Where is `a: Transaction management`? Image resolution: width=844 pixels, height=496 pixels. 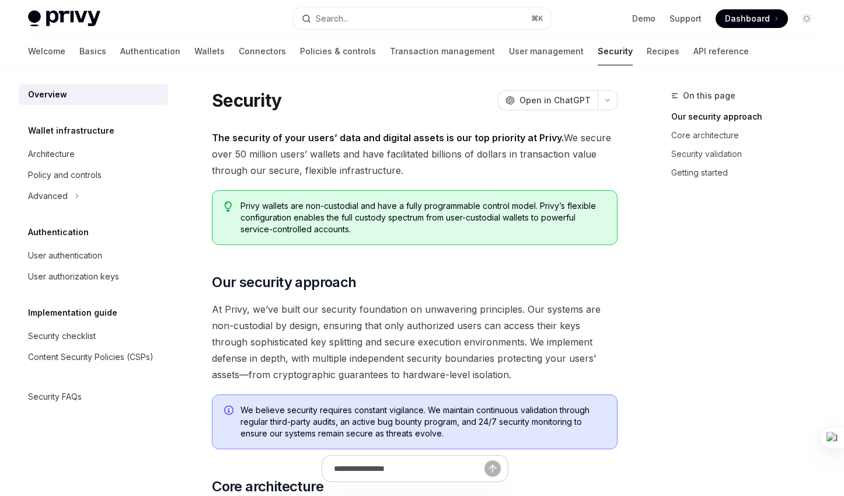 a: Transaction management is located at coordinates (442, 51).